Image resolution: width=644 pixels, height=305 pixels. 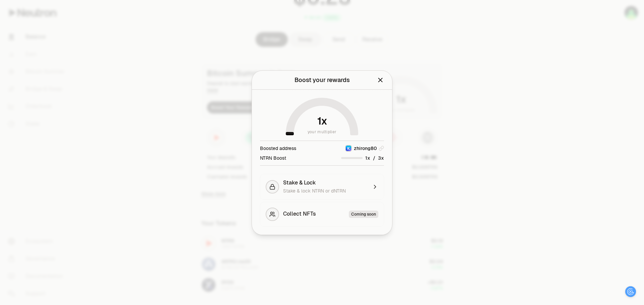 I want to click on span: Stake & lock NTRN or dNTRN, so click(x=314, y=191).